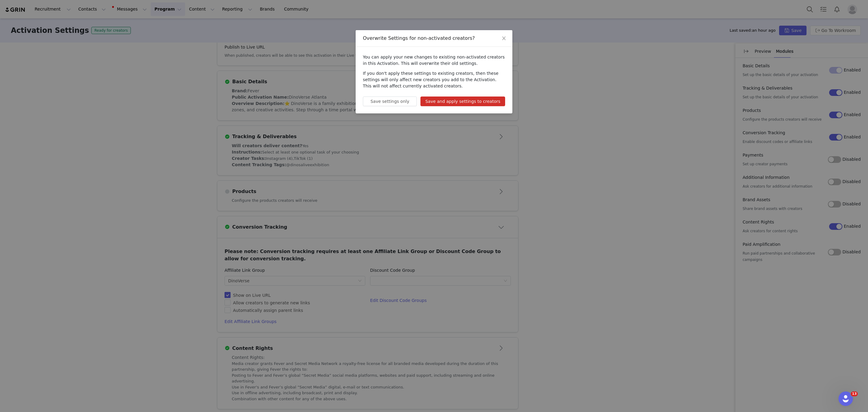  I want to click on div: Overwrite Settings for non-activated creators?, so click(434, 38).